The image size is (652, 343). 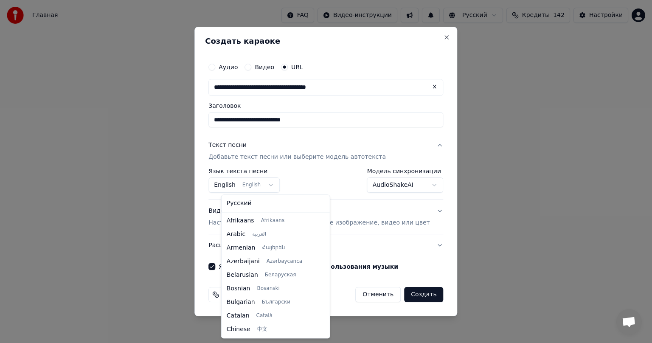 I want to click on span: 中文, so click(x=262, y=329).